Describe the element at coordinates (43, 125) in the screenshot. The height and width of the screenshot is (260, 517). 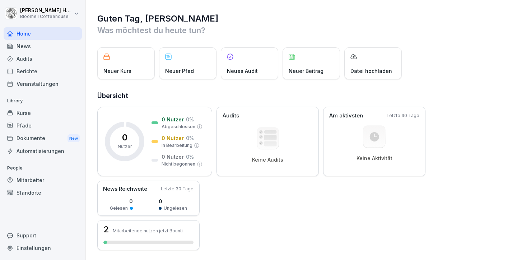
I see `div: Pfade` at that location.